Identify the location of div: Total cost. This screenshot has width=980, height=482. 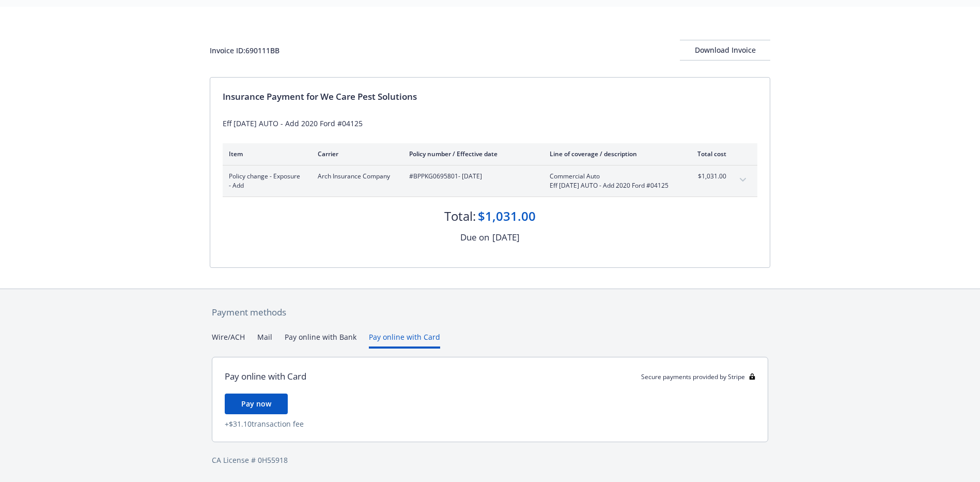
(707, 153).